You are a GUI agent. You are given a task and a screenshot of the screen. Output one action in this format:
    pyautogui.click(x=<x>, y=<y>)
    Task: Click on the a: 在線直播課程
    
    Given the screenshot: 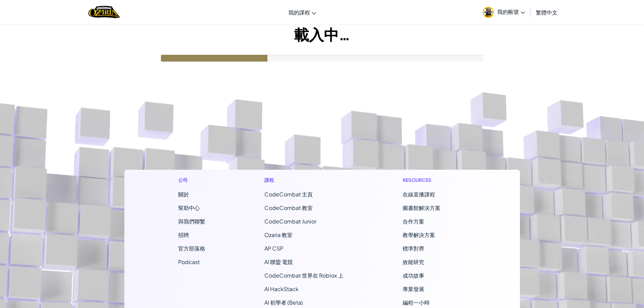 What is the action you would take?
    pyautogui.click(x=419, y=194)
    